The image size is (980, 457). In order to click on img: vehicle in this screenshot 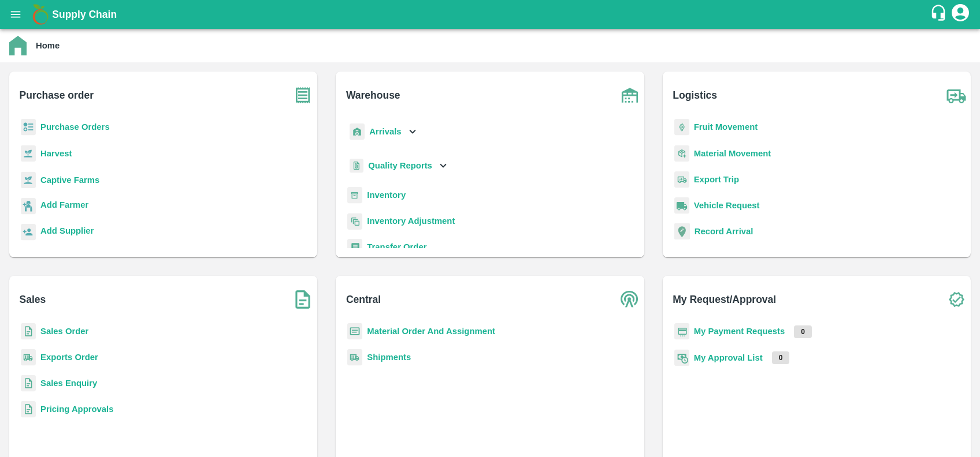, I will do `click(682, 206)`.